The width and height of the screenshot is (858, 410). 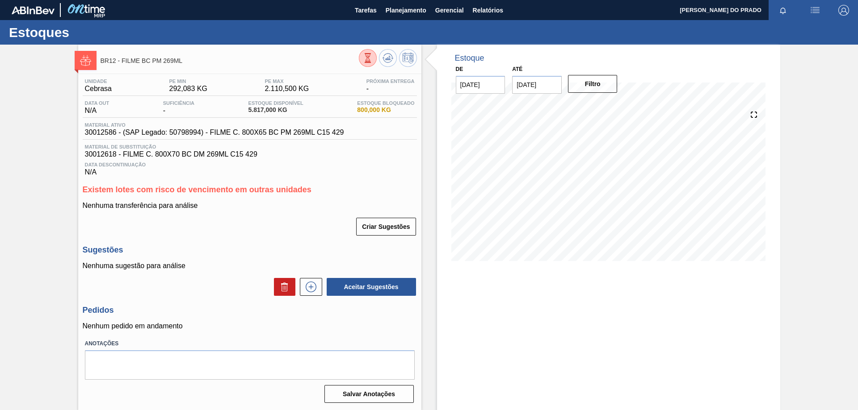 What do you see at coordinates (250, 165) in the screenshot?
I see `span: Data Descontinuação` at bounding box center [250, 165].